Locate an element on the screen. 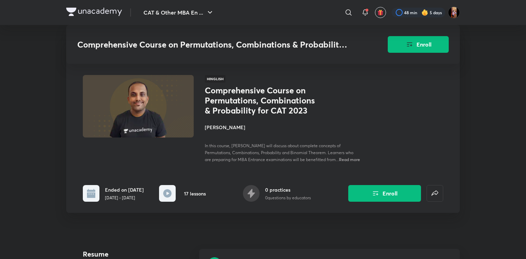 The width and height of the screenshot is (526, 259). img: Company Logo is located at coordinates (94, 12).